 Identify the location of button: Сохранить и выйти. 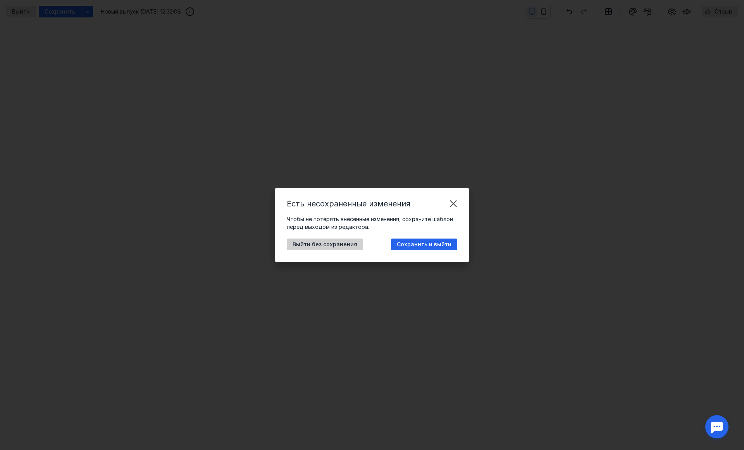
(424, 245).